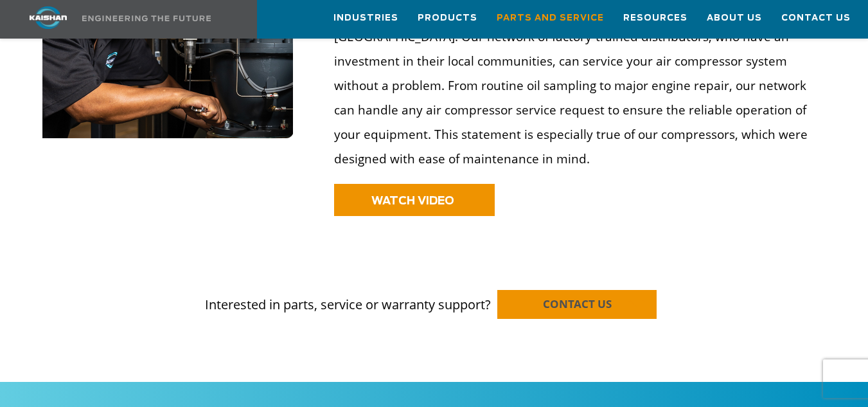  What do you see at coordinates (434, 293) in the screenshot?
I see `p: Interested in parts, service or warranty support?` at bounding box center [434, 293].